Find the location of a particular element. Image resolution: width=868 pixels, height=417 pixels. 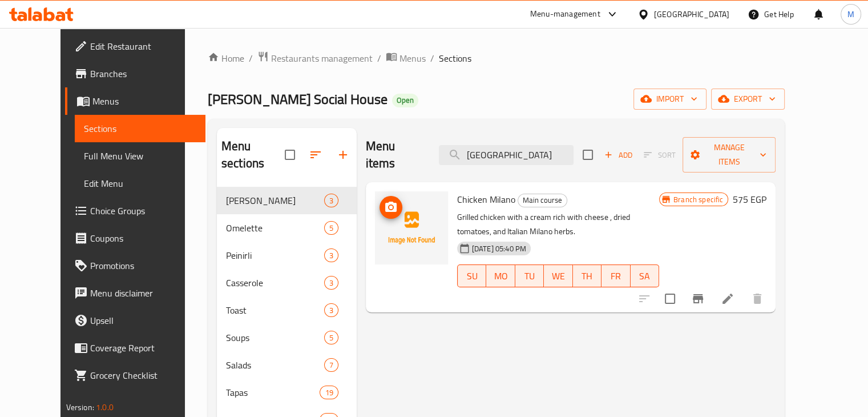

div: Soups is located at coordinates (275, 337).